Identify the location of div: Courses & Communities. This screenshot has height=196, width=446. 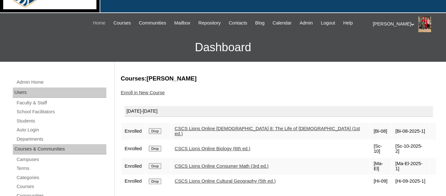
(59, 150).